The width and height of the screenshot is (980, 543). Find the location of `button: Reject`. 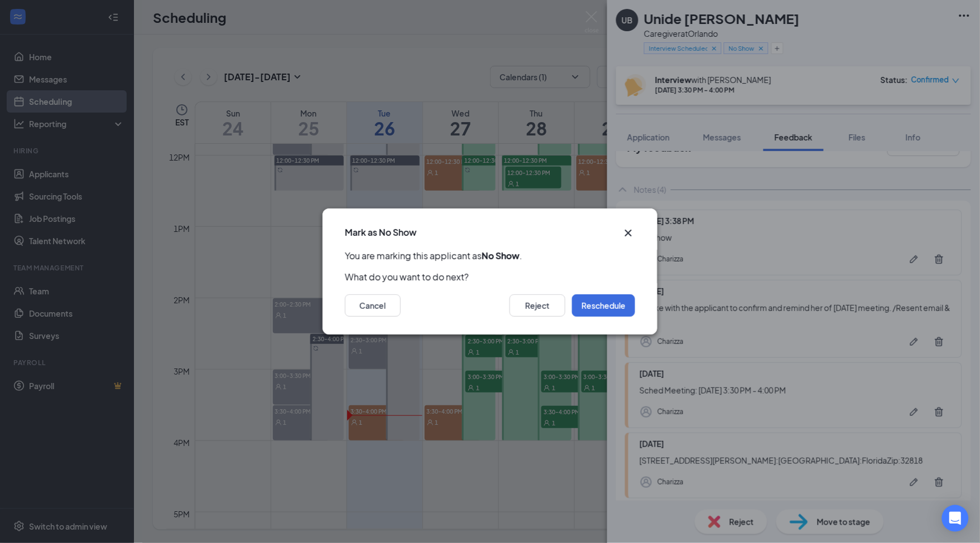

button: Reject is located at coordinates (537, 305).